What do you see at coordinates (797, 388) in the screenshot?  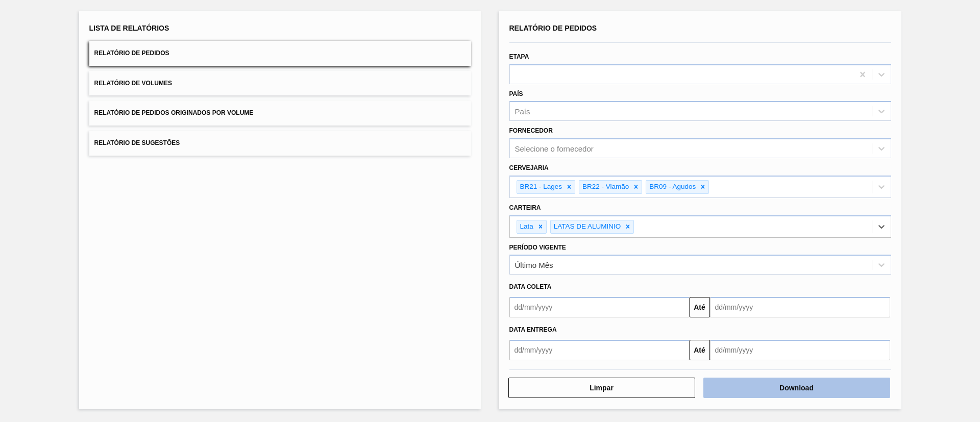 I see `button: Download` at bounding box center [797, 388].